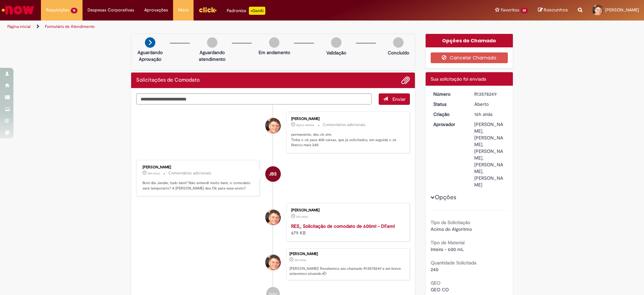 This screenshot has width=644, height=295. Describe the element at coordinates (450, 222) in the screenshot. I see `b: Tipo da Solicitação` at that location.